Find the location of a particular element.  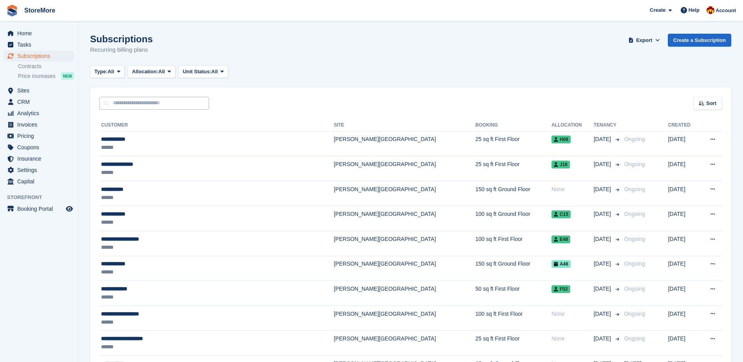

span: Sort is located at coordinates (712, 103).